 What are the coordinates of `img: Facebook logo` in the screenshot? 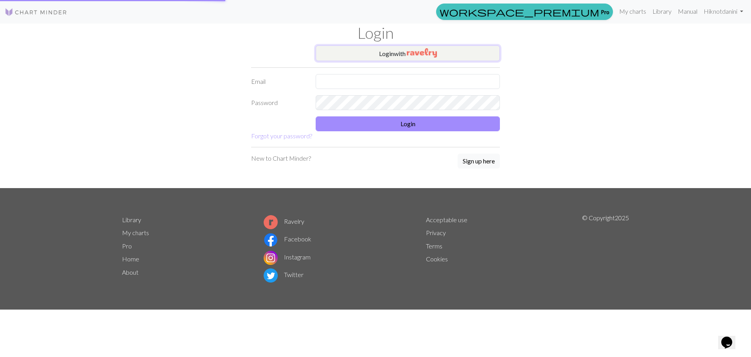 It's located at (271, 240).